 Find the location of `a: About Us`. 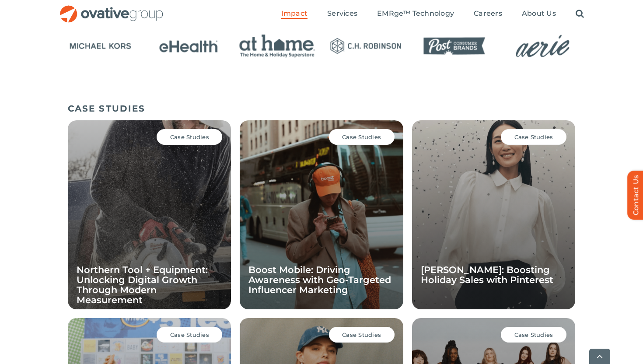

a: About Us is located at coordinates (539, 14).